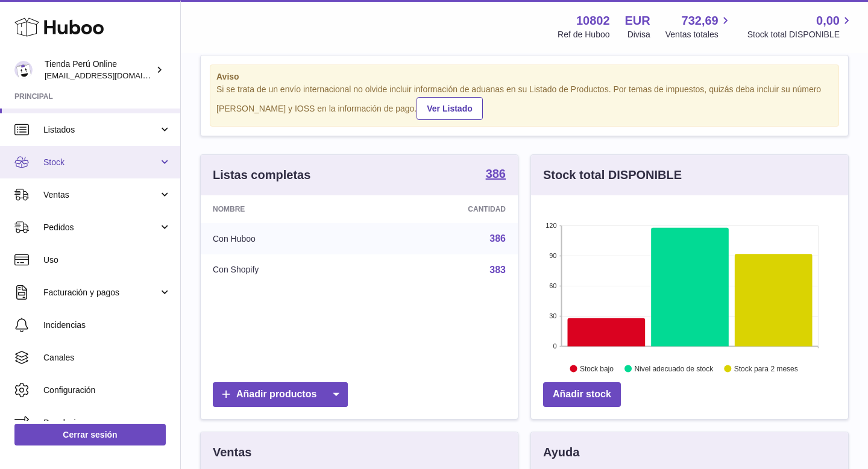  What do you see at coordinates (101, 195) in the screenshot?
I see `span: Ventas` at bounding box center [101, 195].